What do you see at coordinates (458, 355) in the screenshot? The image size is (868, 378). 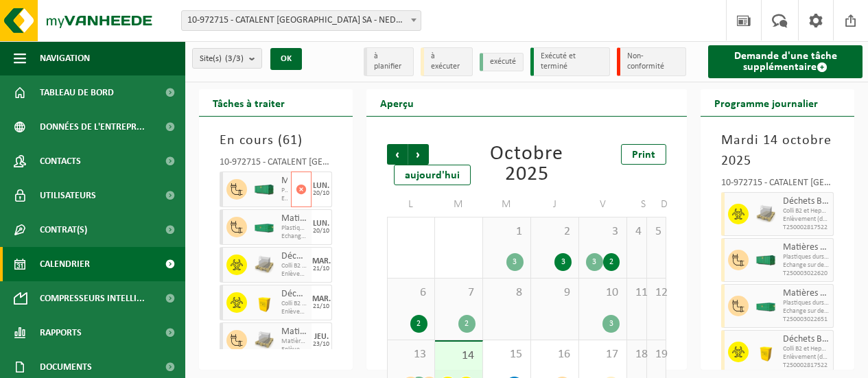 I see `span: 14` at bounding box center [458, 355].